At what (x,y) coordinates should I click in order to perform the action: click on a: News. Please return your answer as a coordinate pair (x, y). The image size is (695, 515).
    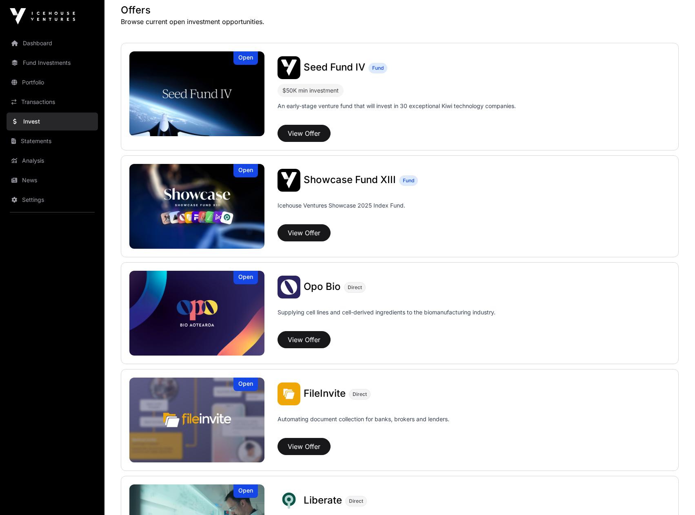
    Looking at the image, I should click on (52, 180).